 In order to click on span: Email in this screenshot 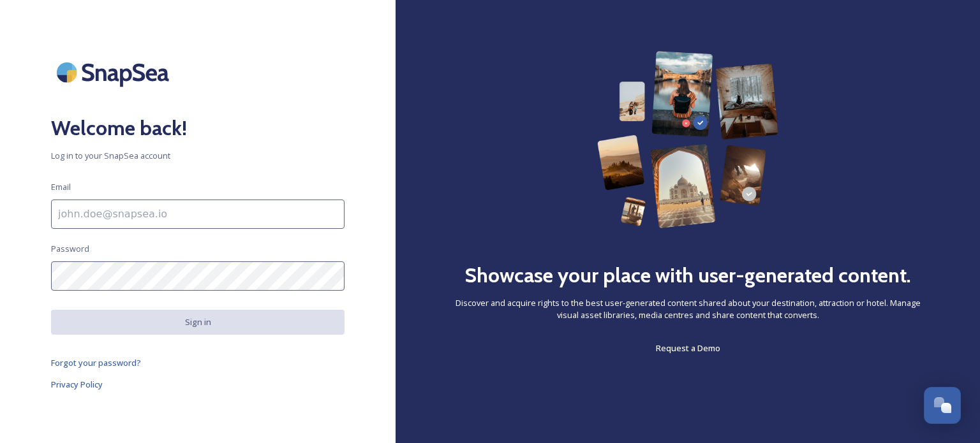, I will do `click(60, 187)`.